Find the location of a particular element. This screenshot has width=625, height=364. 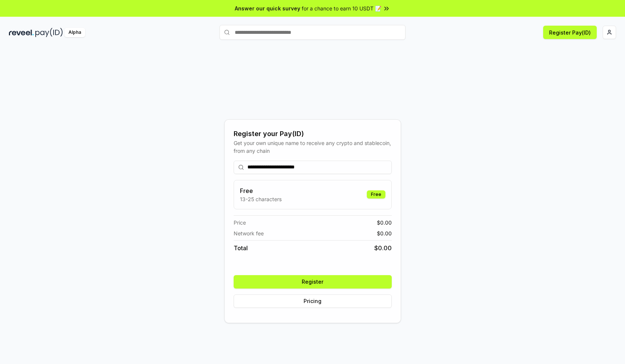

div: Get your own unique name to receive any crypto and stablecoin, from any chain is located at coordinates (312, 147).